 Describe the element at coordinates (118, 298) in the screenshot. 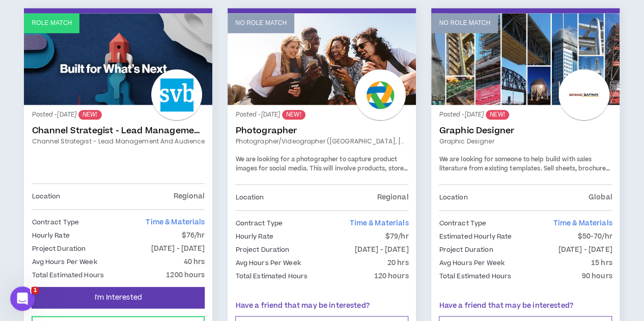

I see `button: I'm Interested` at that location.